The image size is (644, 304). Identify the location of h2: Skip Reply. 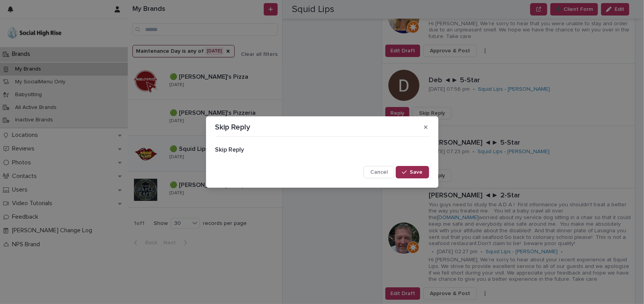
(322, 149).